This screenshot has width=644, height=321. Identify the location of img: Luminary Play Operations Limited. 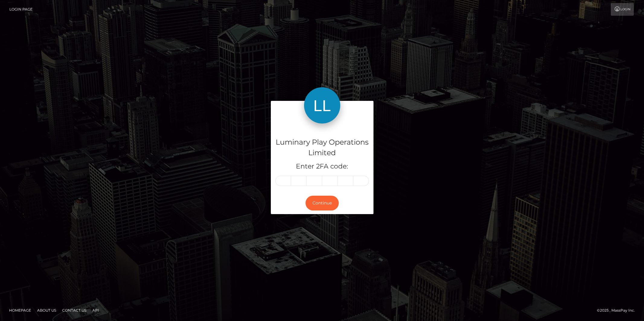
(322, 106).